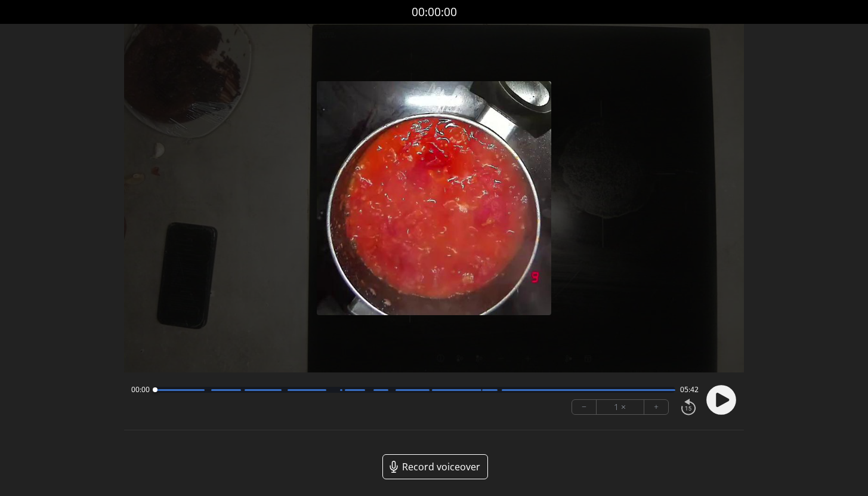  Describe the element at coordinates (434, 12) in the screenshot. I see `a: 00:00:00` at that location.